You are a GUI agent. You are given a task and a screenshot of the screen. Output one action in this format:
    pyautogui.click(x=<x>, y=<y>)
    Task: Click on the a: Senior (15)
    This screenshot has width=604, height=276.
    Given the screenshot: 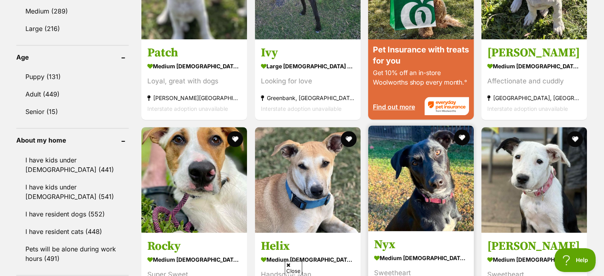 What is the action you would take?
    pyautogui.click(x=73, y=112)
    